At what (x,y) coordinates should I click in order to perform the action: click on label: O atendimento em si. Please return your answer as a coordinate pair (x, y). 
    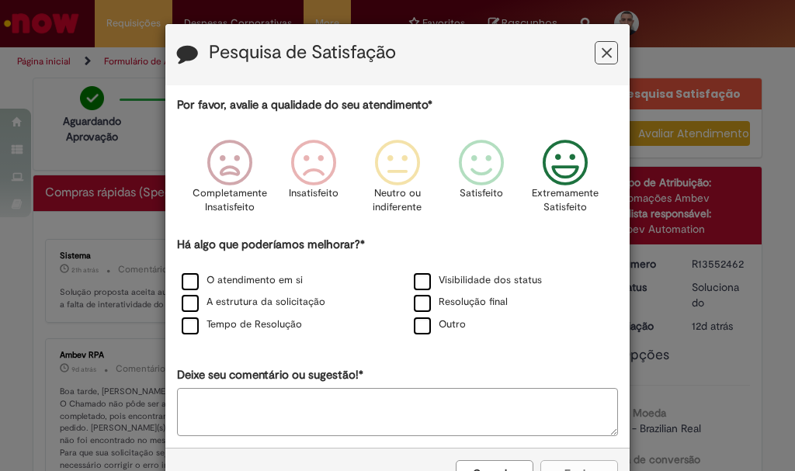
    Looking at the image, I should click on (242, 280).